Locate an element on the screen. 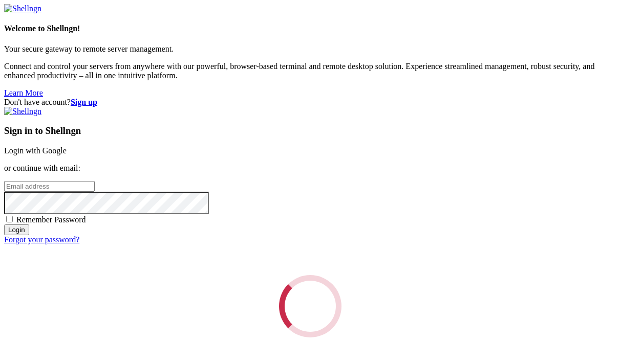  strong: Sign up is located at coordinates (84, 101).